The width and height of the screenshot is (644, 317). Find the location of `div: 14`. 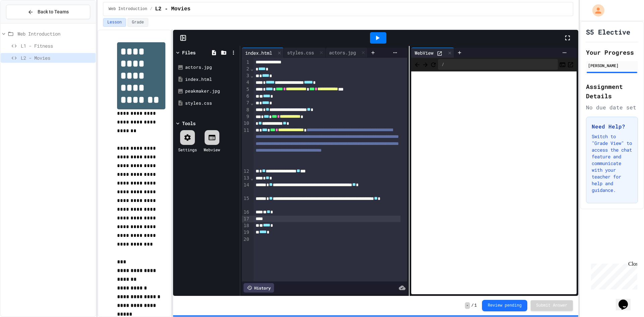

div: 14 is located at coordinates (246, 189).